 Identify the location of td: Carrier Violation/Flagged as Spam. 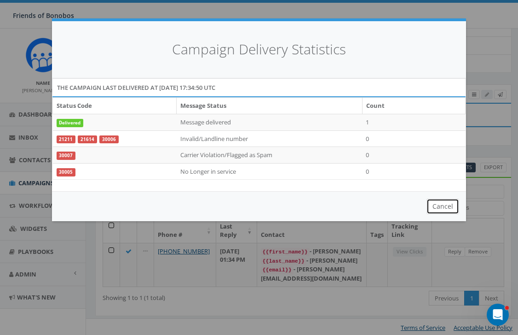
(270, 155).